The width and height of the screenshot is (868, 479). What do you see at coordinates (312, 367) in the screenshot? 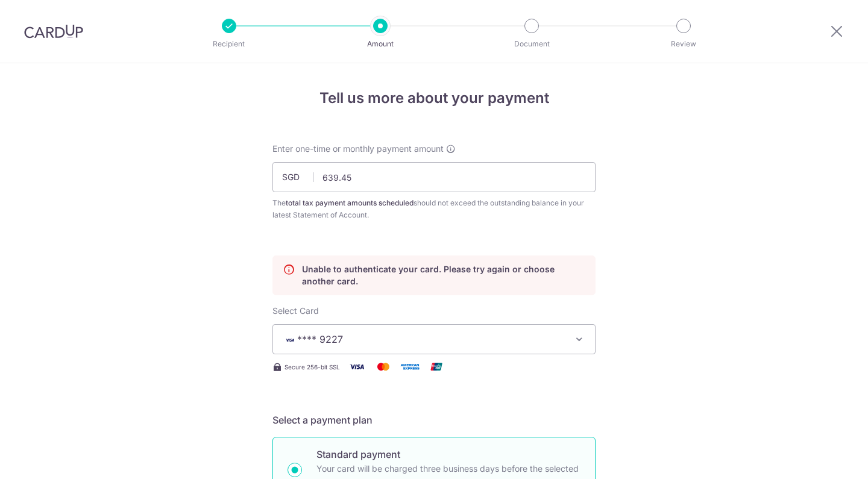
I see `span: Secure 256-bit SSL` at bounding box center [312, 367].